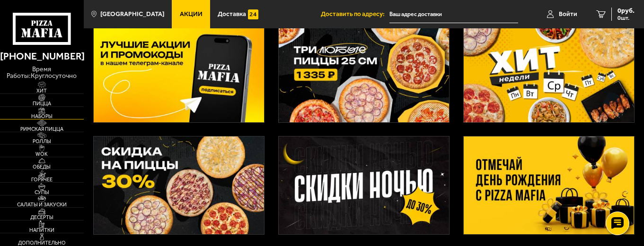  Describe the element at coordinates (191, 15) in the screenshot. I see `span: Акции` at that location.